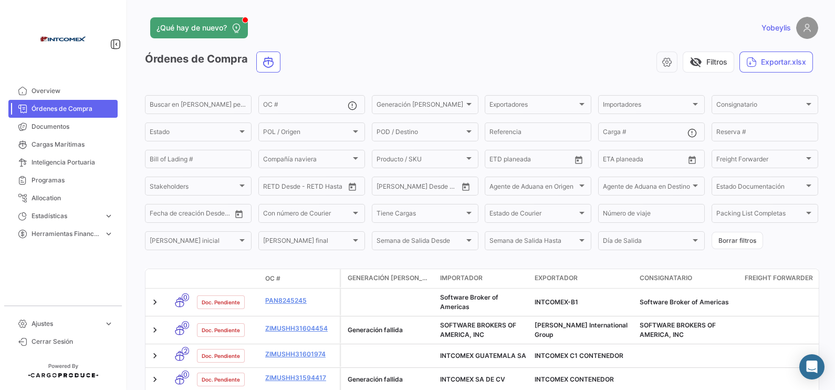 This screenshot has height=390, width=835. What do you see at coordinates (301, 328) in the screenshot?
I see `a: ZIMUSHH31604454` at bounding box center [301, 328].